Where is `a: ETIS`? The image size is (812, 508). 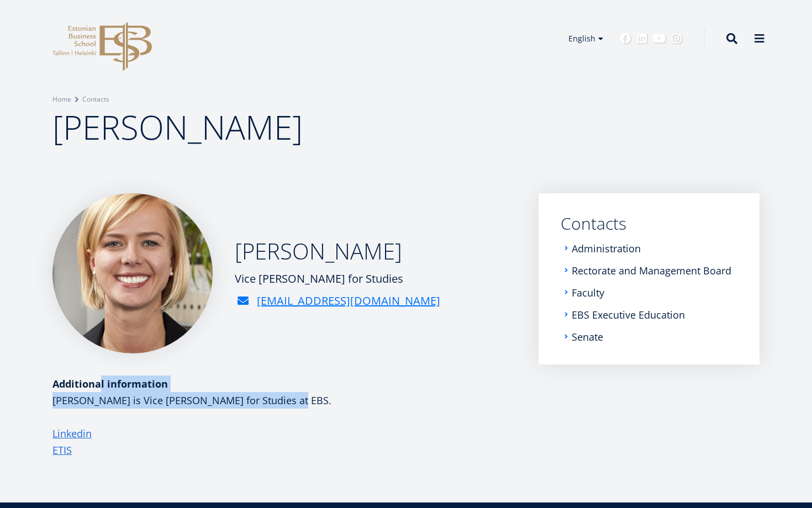 a: ETIS is located at coordinates (62, 450).